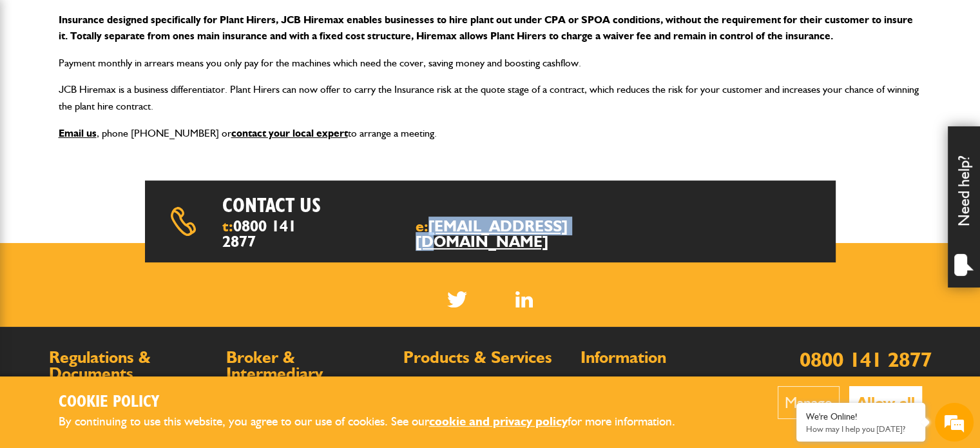  I want to click on div: Need help?, so click(963, 207).